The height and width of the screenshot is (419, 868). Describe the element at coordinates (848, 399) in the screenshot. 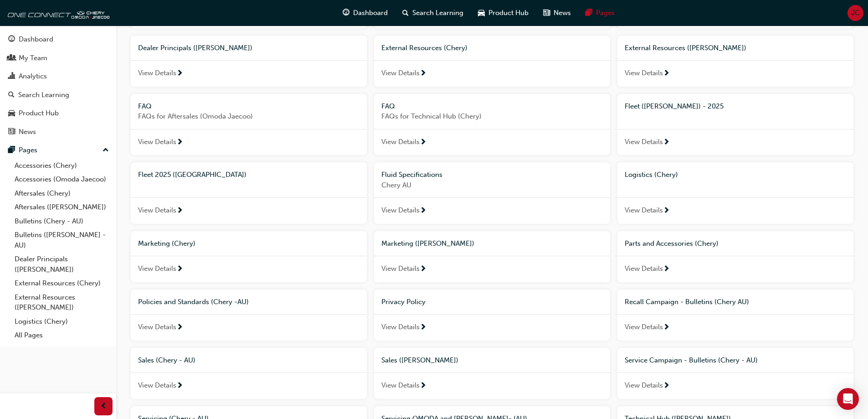

I see `div: Open Intercom Messenger` at that location.